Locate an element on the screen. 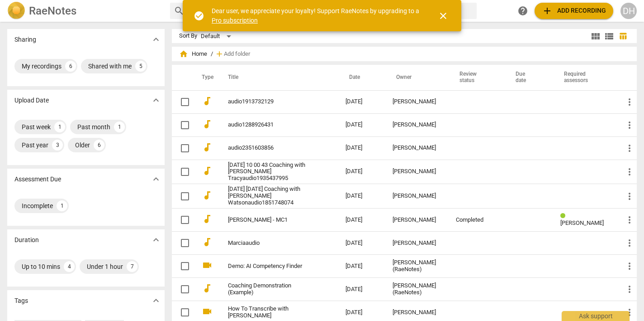 The image size is (644, 321). button: Tile view is located at coordinates (596, 36).